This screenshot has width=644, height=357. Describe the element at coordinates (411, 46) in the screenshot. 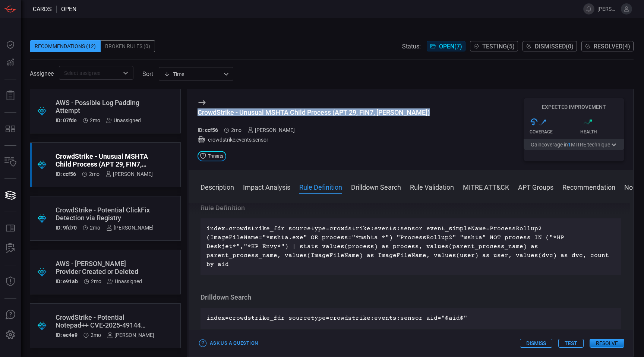

I see `span: Status:` at that location.